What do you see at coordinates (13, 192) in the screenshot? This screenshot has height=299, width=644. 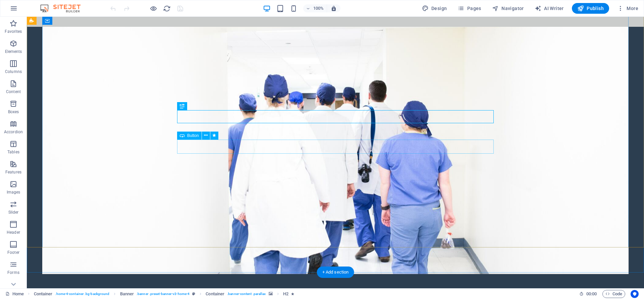 I see `p: Images` at bounding box center [13, 192].